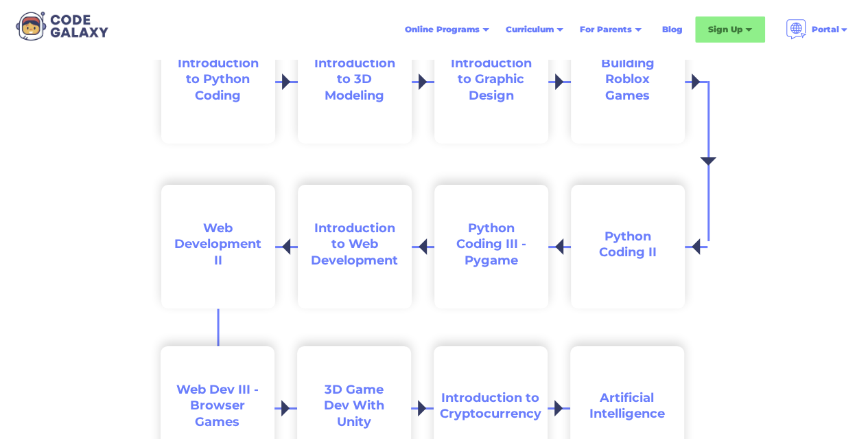  I want to click on span: Python Coding III - Pygame, so click(491, 243).